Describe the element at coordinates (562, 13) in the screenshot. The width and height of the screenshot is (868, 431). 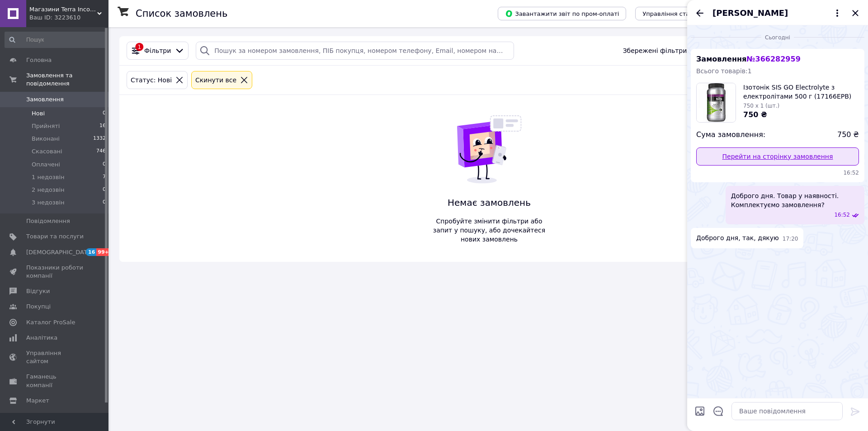
I see `button: Завантажити звіт по пром-оплаті` at that location.